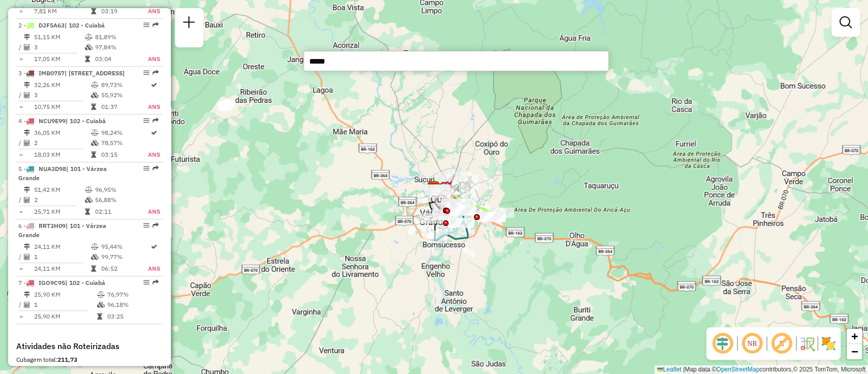 The image size is (868, 374). I want to click on span: 6 -, so click(62, 230).